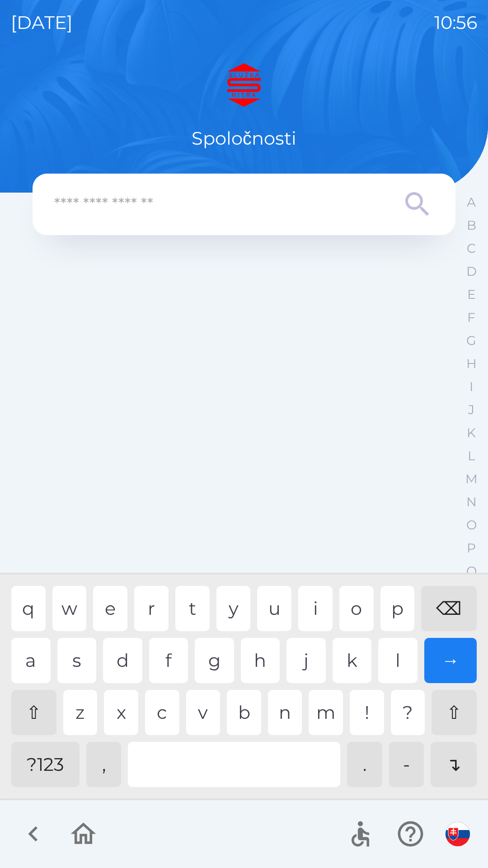 This screenshot has height=868, width=488. What do you see at coordinates (458, 834) in the screenshot?
I see `img: sk flag` at bounding box center [458, 834].